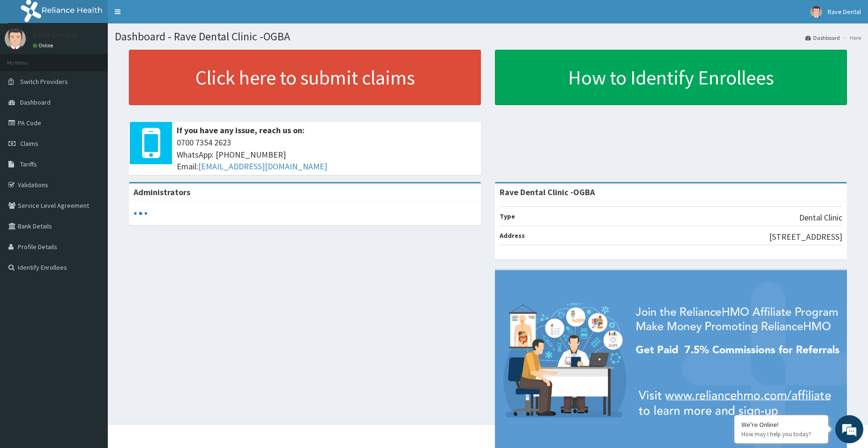 Image resolution: width=868 pixels, height=448 pixels. Describe the element at coordinates (821, 218) in the screenshot. I see `p: Dental Clinic` at that location.